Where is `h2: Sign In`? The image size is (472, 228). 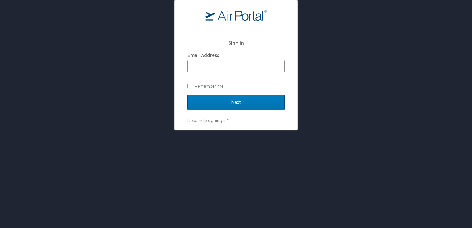 h2: Sign In is located at coordinates (236, 43).